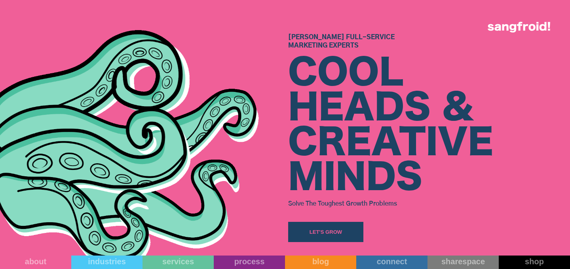 Image resolution: width=570 pixels, height=269 pixels. Describe the element at coordinates (320, 261) in the screenshot. I see `div: blog` at that location.